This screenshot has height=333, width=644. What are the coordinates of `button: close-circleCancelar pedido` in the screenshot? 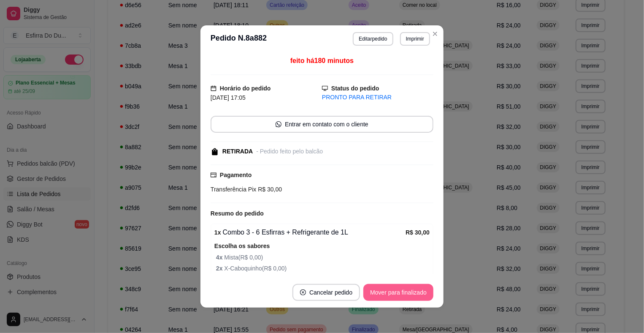 It's located at (326, 292).